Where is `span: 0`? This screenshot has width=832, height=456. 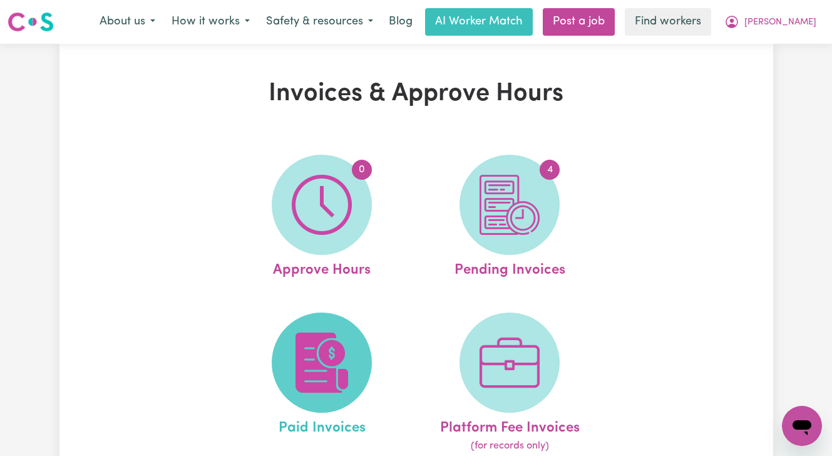 span: 0 is located at coordinates (362, 170).